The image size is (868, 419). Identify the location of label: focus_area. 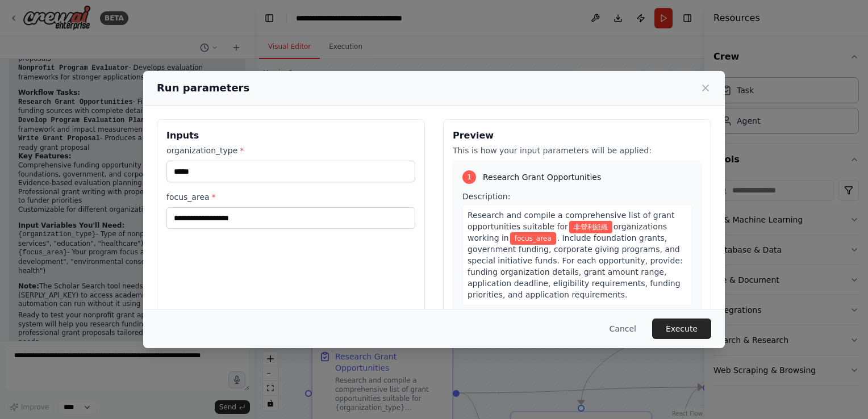
(291, 197).